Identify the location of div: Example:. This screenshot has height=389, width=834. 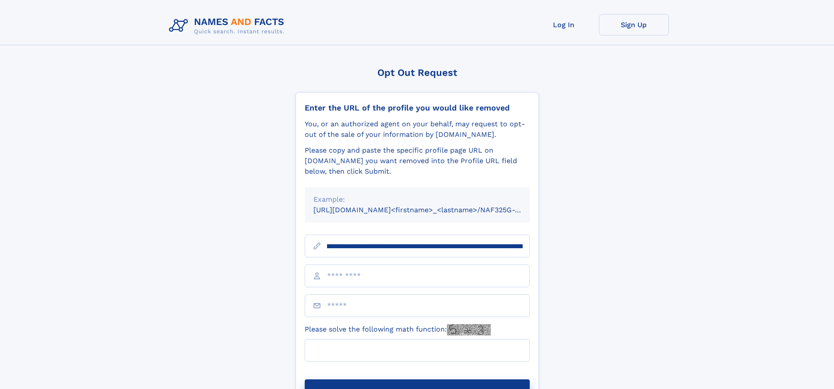
(417, 199).